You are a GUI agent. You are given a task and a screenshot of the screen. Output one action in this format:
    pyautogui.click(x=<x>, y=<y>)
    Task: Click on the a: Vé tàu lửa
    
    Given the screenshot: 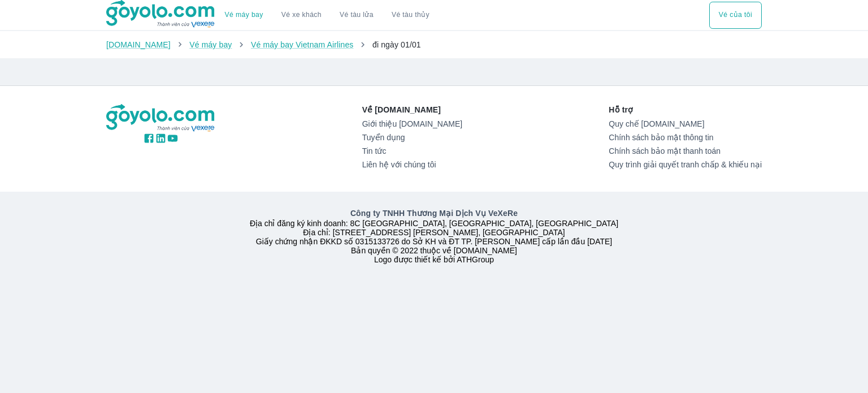 What is the action you would take?
    pyautogui.click(x=356, y=15)
    